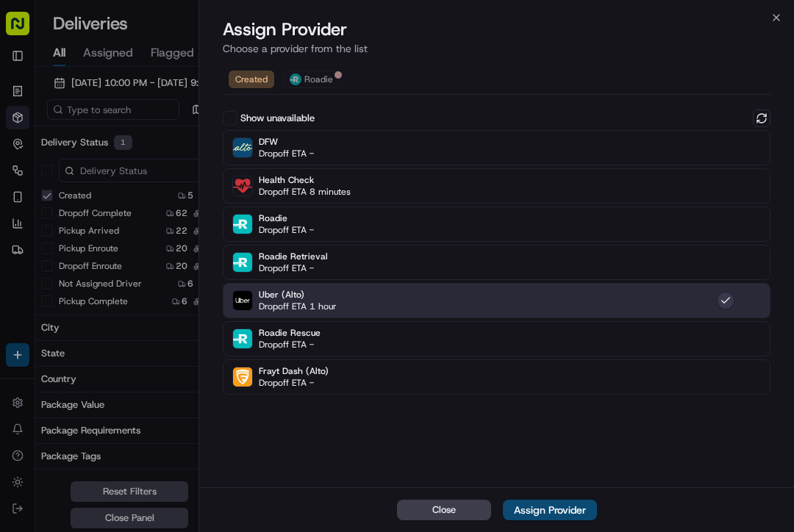  I want to click on span: API Documentation, so click(188, 221).